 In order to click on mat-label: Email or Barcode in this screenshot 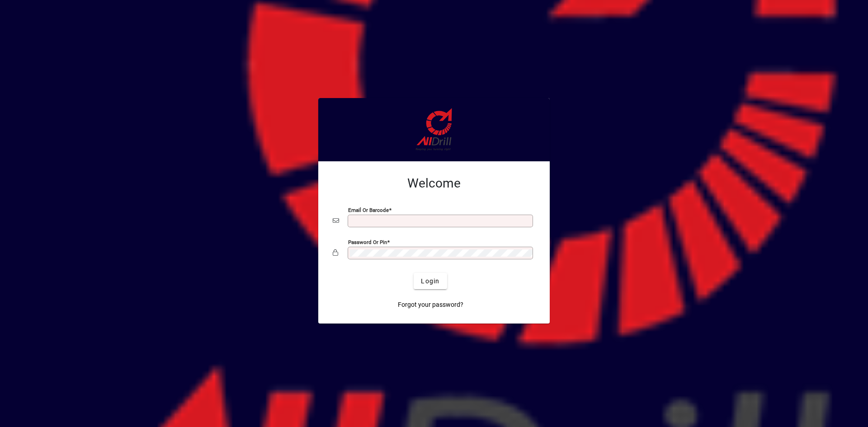, I will do `click(368, 210)`.